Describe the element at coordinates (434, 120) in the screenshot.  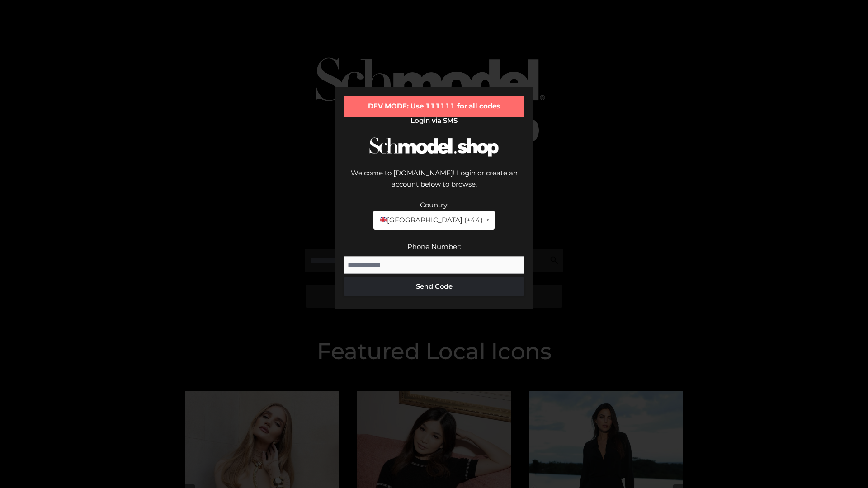
I see `h2: Login via SMS` at that location.